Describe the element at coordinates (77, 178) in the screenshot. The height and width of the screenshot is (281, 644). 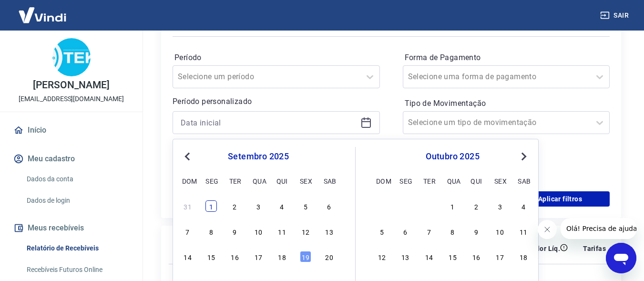
I see `a: Dados da conta` at that location.